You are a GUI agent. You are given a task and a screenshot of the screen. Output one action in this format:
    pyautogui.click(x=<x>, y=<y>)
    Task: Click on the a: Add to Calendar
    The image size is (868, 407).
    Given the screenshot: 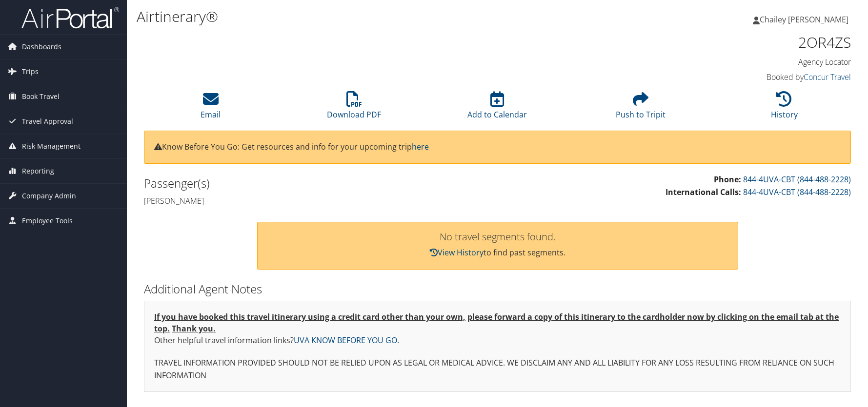 What is the action you would take?
    pyautogui.click(x=497, y=108)
    